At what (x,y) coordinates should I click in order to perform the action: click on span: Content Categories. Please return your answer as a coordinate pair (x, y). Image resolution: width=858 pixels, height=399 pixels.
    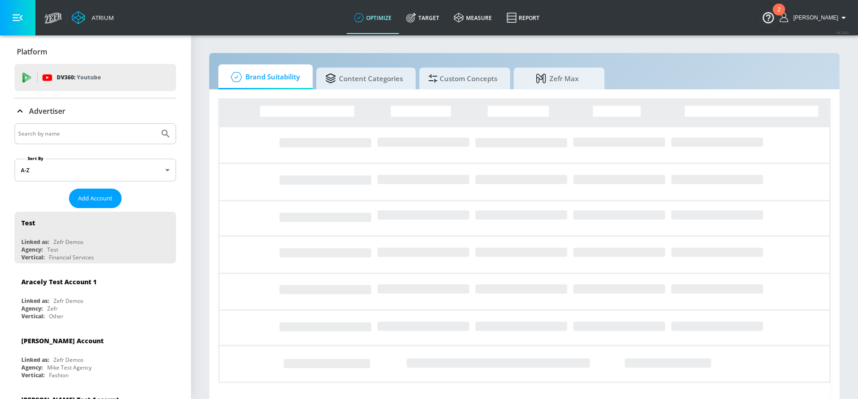
    Looking at the image, I should click on (364, 78).